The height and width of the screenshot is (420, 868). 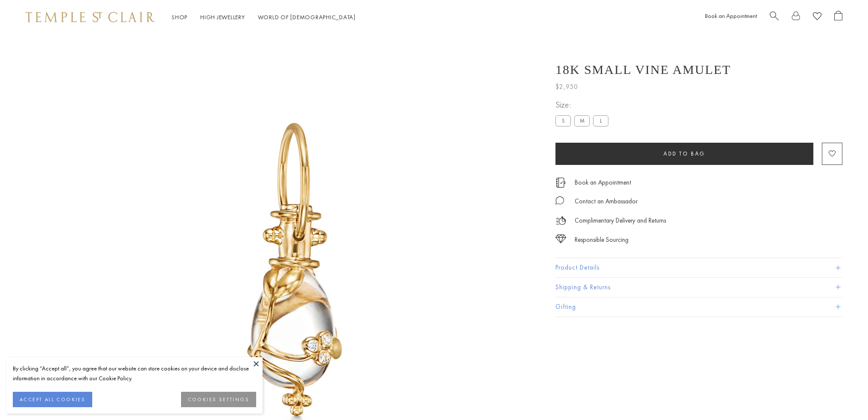 What do you see at coordinates (560, 200) in the screenshot?
I see `img: MessageIcon-01_2.svg` at bounding box center [560, 200].